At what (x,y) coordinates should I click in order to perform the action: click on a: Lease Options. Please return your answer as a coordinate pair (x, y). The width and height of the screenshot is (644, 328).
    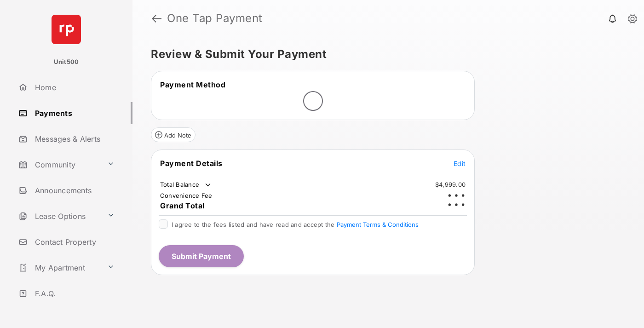
    Looking at the image, I should click on (59, 216).